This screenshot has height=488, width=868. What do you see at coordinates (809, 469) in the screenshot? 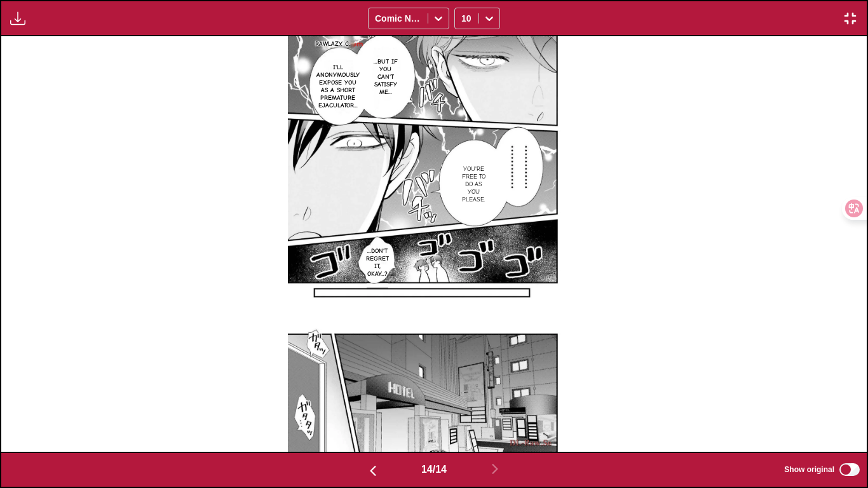
I see `span: Show original` at bounding box center [809, 469].